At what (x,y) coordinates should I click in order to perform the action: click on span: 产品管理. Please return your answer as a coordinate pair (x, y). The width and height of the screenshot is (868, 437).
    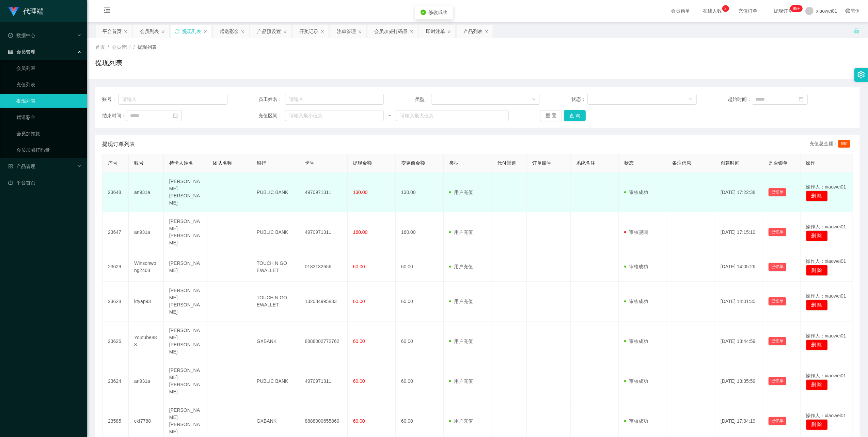
    Looking at the image, I should click on (22, 166).